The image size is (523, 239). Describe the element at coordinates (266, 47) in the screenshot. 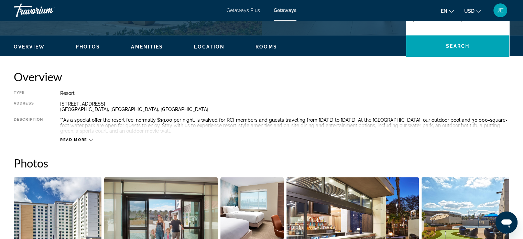

I see `span: Rooms` at that location.